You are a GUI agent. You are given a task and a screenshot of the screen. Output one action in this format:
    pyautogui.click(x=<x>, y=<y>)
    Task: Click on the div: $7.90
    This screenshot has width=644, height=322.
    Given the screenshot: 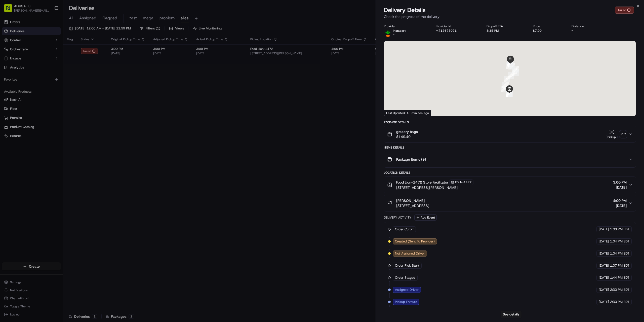 What is the action you would take?
    pyautogui.click(x=548, y=31)
    